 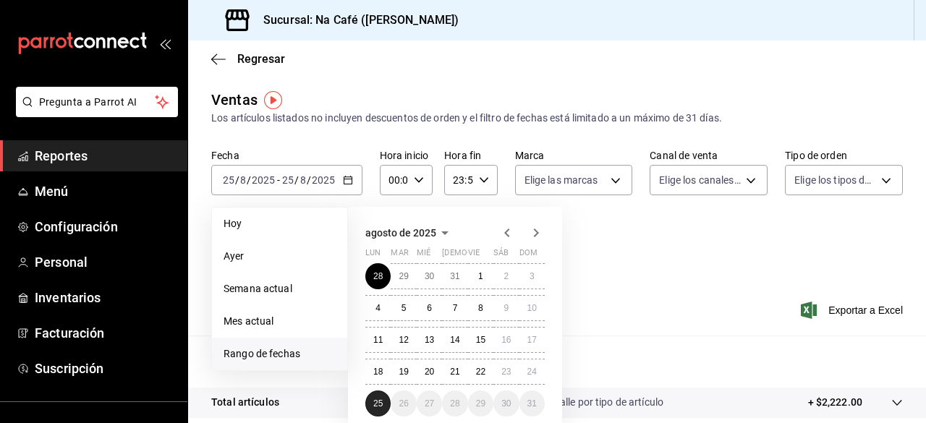 What do you see at coordinates (532, 404) in the screenshot?
I see `button: 31 de agosto de 2025` at bounding box center [532, 404].